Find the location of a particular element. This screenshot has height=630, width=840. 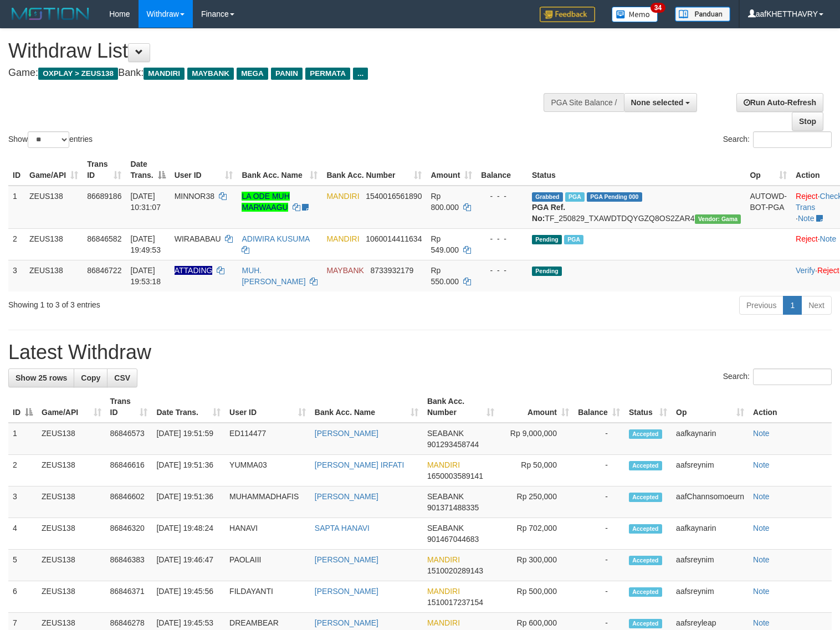

th: Trans ID: activate to sort column ascending is located at coordinates (129, 406).